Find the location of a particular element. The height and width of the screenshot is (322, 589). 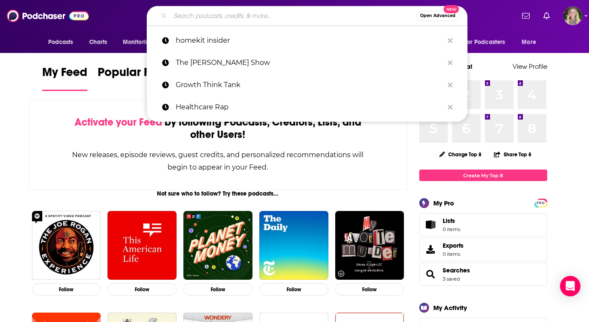

div: Search podcasts, credits, & more... is located at coordinates (307, 16).